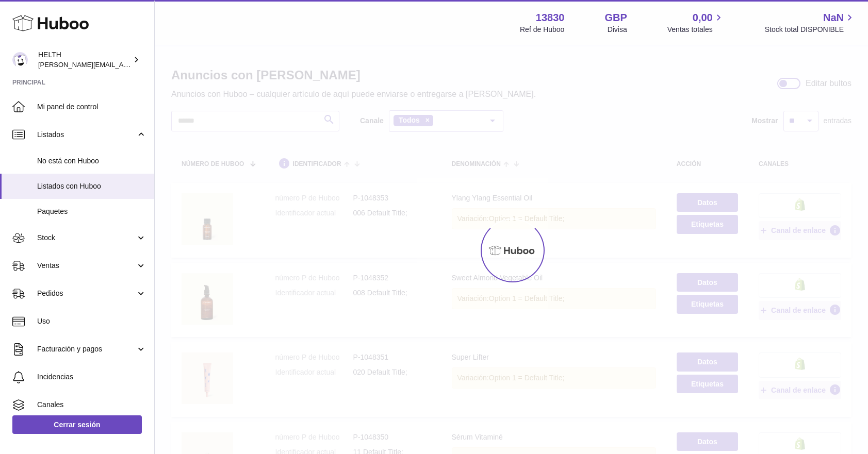  Describe the element at coordinates (834, 18) in the screenshot. I see `span: NaN` at that location.